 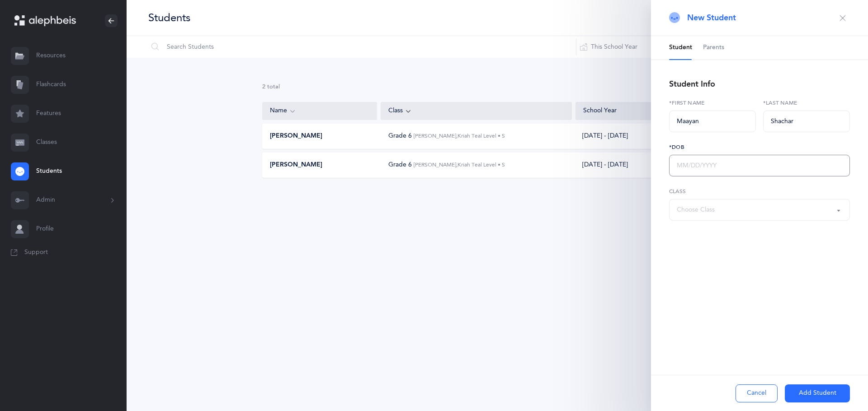 What do you see at coordinates (362, 47) in the screenshot?
I see `input: Search Students` at bounding box center [362, 47].